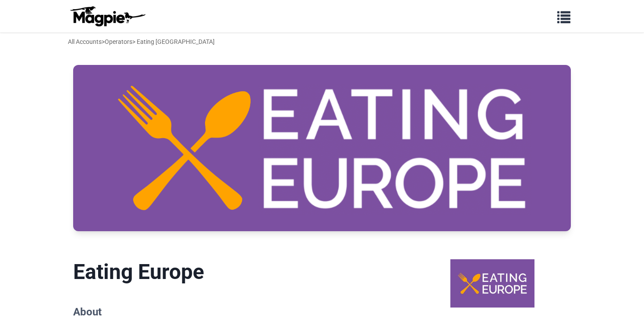  What do you see at coordinates (85, 42) in the screenshot?
I see `a: All Accounts` at bounding box center [85, 42].